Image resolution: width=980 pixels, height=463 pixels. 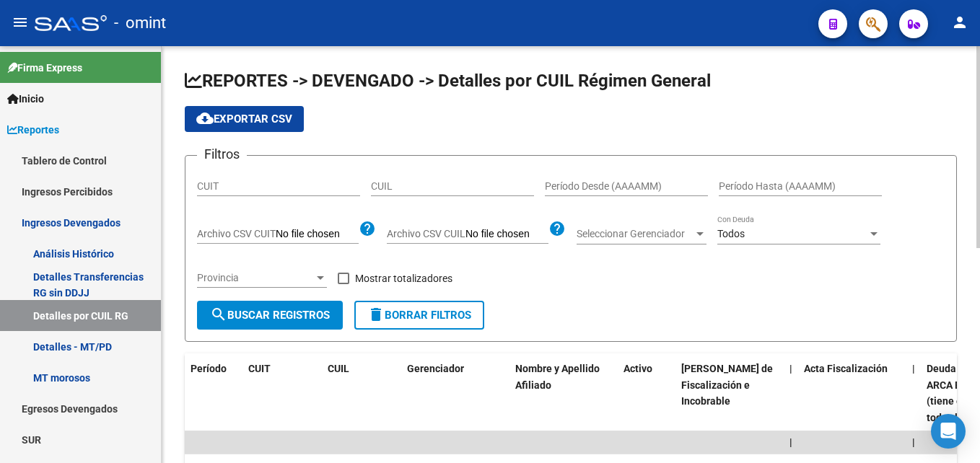 I want to click on datatable-header-cell: Acta Fiscalización, so click(x=853, y=394).